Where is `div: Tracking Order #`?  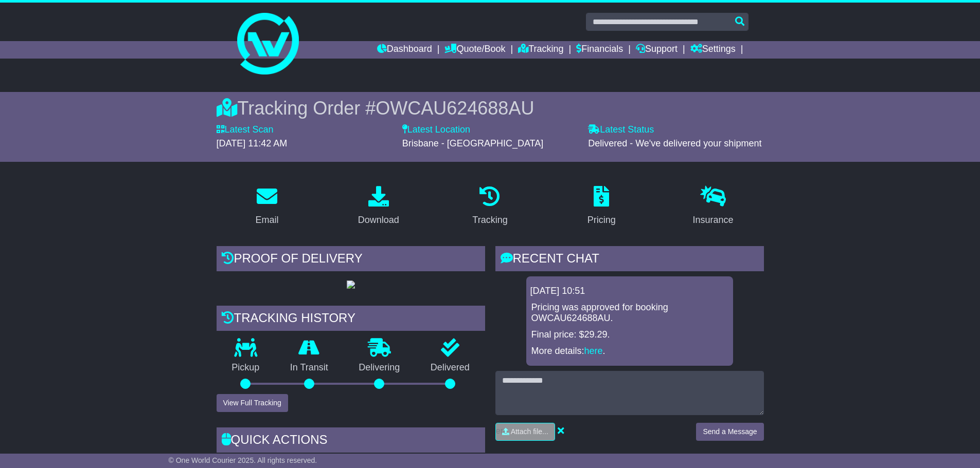 div: Tracking Order # is located at coordinates (490, 108).